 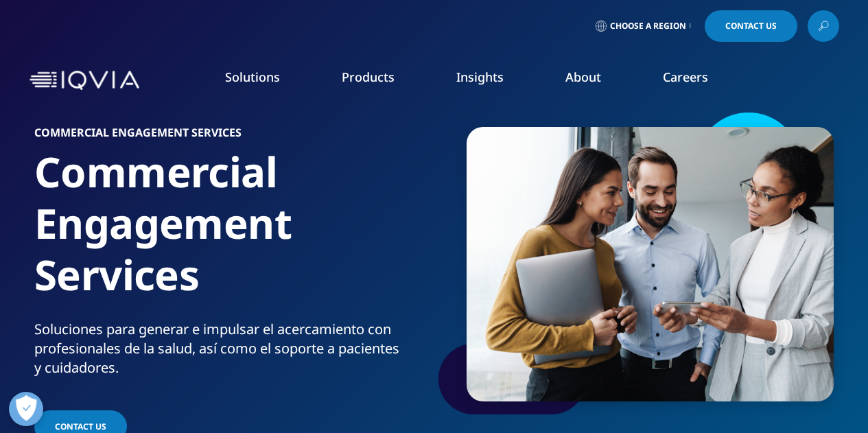 What do you see at coordinates (583, 77) in the screenshot?
I see `a: About` at bounding box center [583, 77].